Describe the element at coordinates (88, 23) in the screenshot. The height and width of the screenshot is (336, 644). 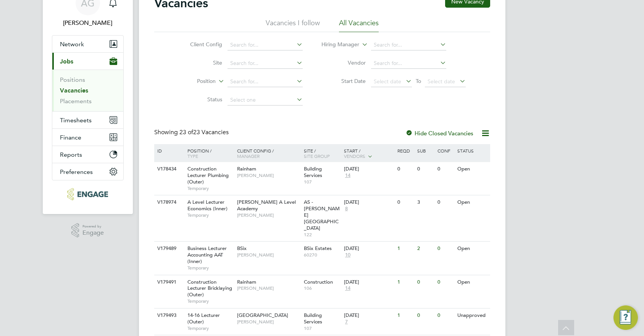
I see `span: Ajay Gandhi` at that location.